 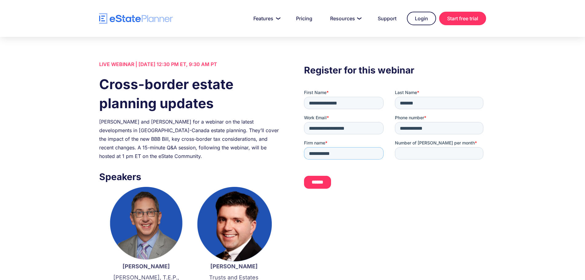 I want to click on a: Login, so click(x=421, y=18).